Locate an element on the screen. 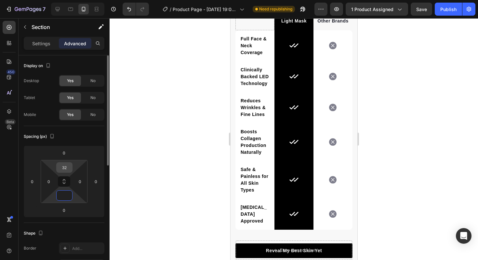  div: Border is located at coordinates (30, 248).